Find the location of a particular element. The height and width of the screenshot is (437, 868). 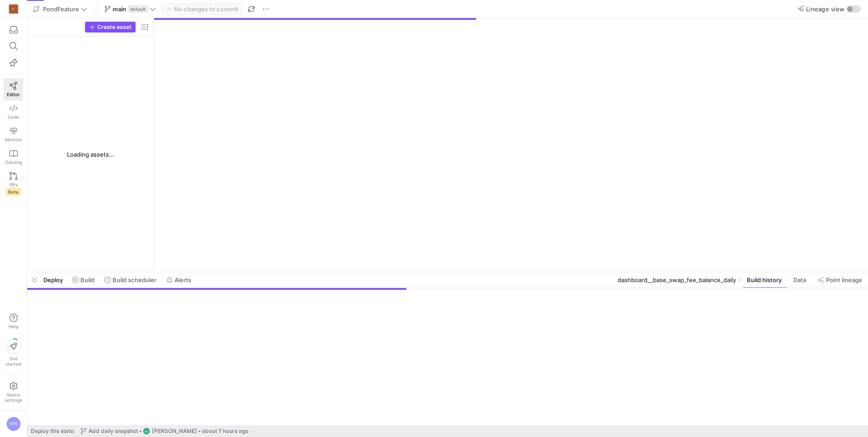

a: C is located at coordinates (13, 9).